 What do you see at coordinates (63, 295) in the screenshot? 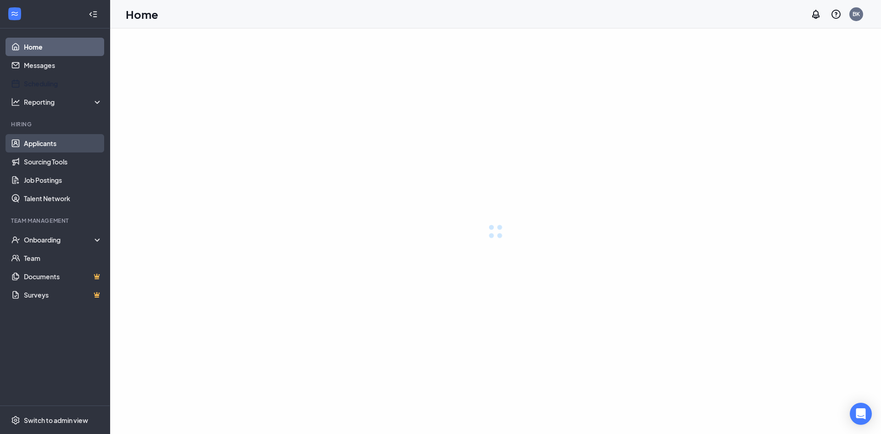
I see `a: SurveysCrown` at bounding box center [63, 295].